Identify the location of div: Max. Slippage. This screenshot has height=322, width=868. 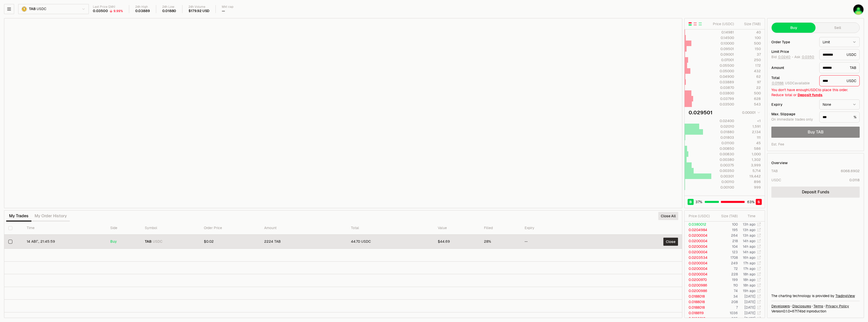
(793, 114).